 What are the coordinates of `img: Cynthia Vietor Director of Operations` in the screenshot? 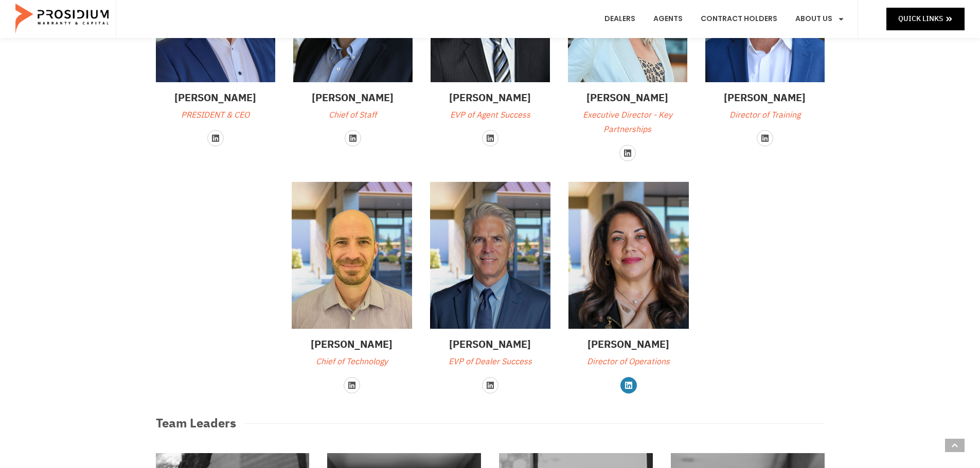 It's located at (629, 256).